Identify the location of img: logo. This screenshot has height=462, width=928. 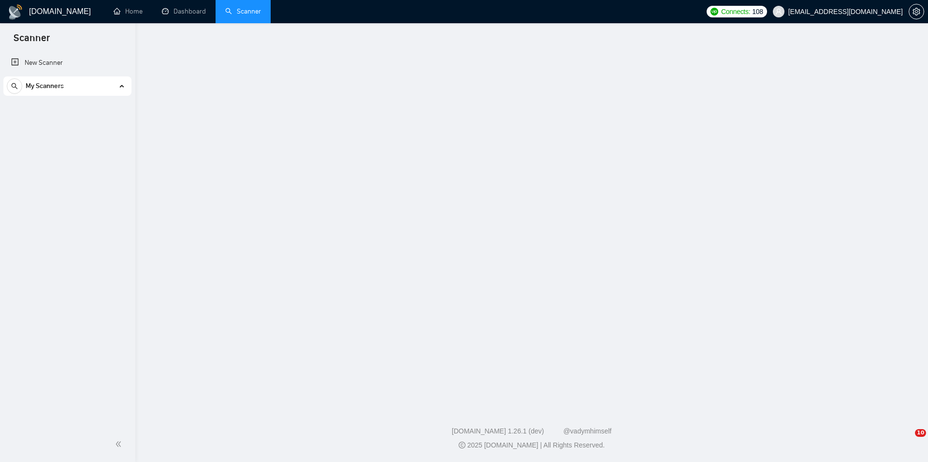
(15, 12).